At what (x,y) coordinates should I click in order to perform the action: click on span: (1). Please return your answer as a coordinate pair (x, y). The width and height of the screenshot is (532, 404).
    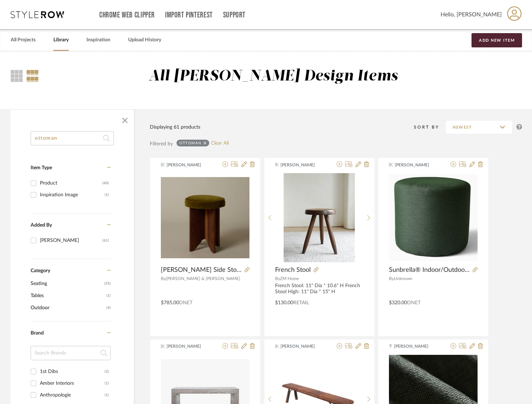
    Looking at the image, I should click on (109, 296).